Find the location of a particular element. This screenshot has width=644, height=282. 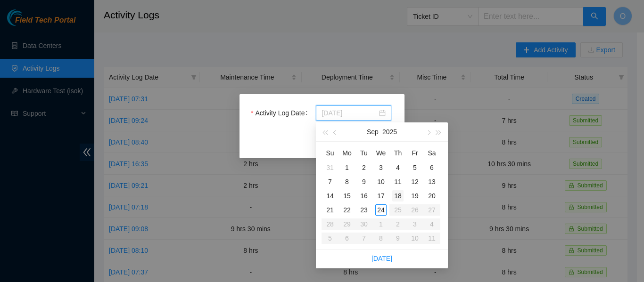

input: Activity Log Date is located at coordinates (349, 113).